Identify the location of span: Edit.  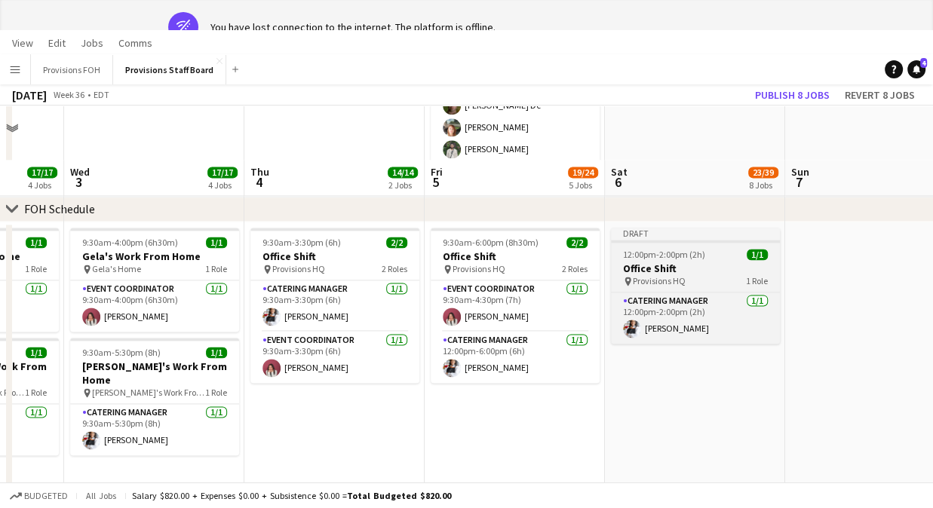
(57, 43).